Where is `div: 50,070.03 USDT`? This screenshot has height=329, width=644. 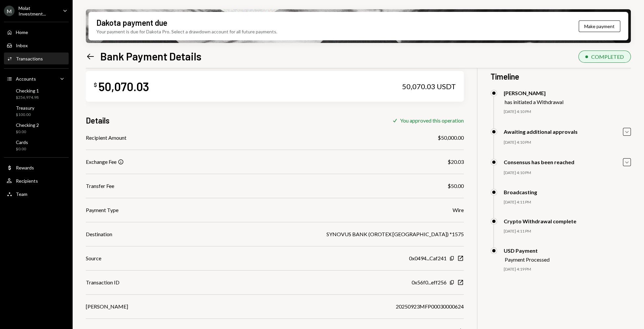 div: 50,070.03 USDT is located at coordinates (429, 87).